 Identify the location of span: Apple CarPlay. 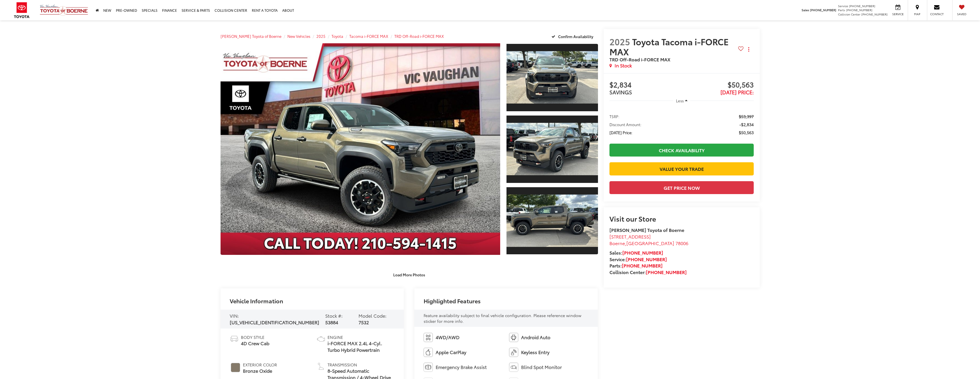
(451, 352).